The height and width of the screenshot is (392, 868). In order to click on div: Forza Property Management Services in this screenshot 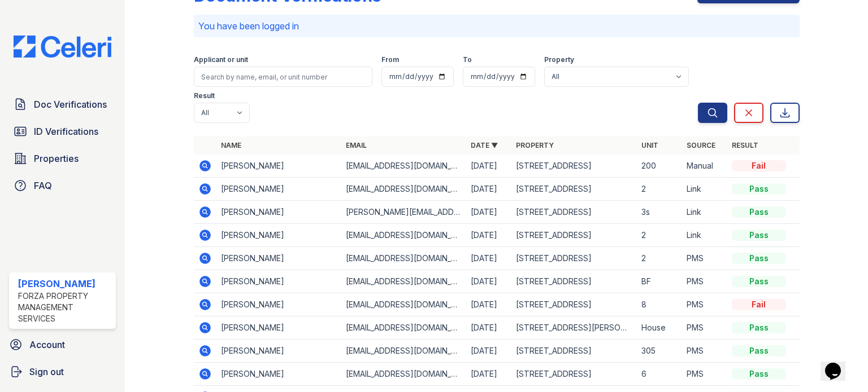, I will do `click(65, 308)`.